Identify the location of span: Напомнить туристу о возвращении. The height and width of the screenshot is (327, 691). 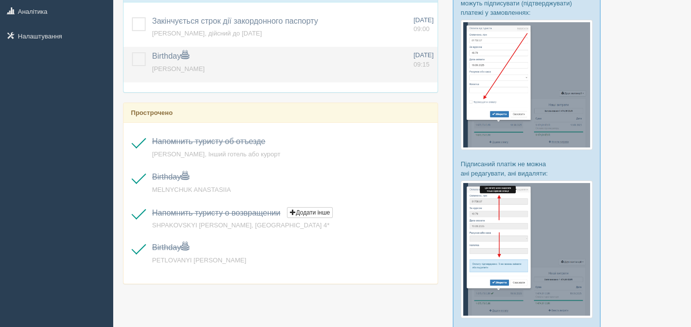
(216, 212).